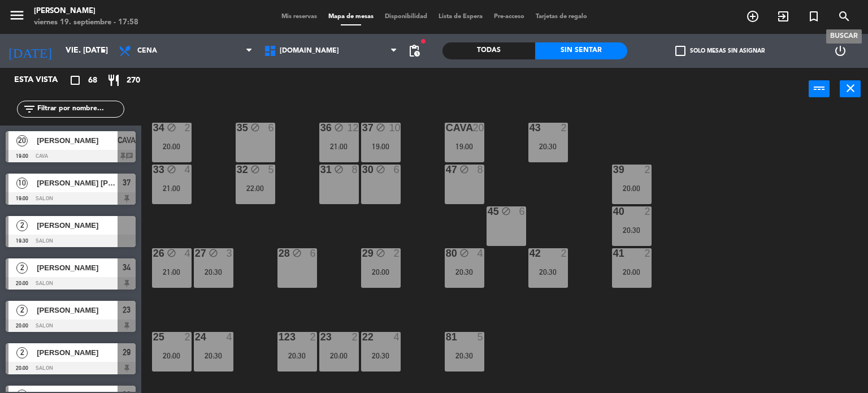 The height and width of the screenshot is (393, 868). What do you see at coordinates (509, 17) in the screenshot?
I see `span: Pre-acceso` at bounding box center [509, 17].